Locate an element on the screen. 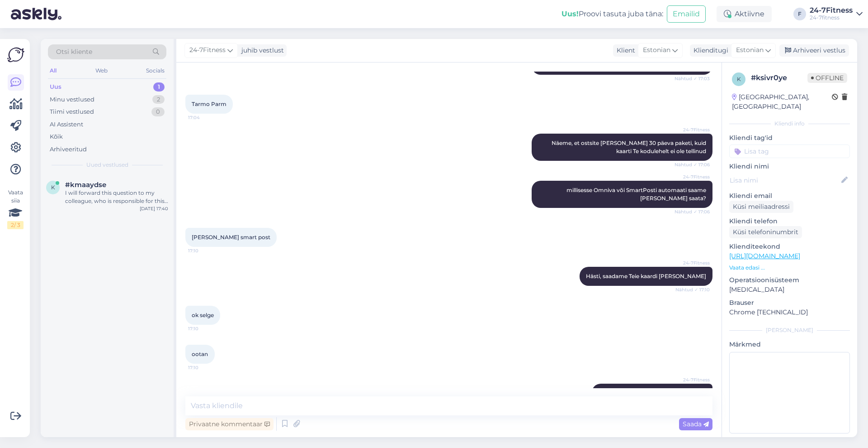 This screenshot has width=868, height=448. span: Nähtud ✓ 17:10 is located at coordinates (693, 289).